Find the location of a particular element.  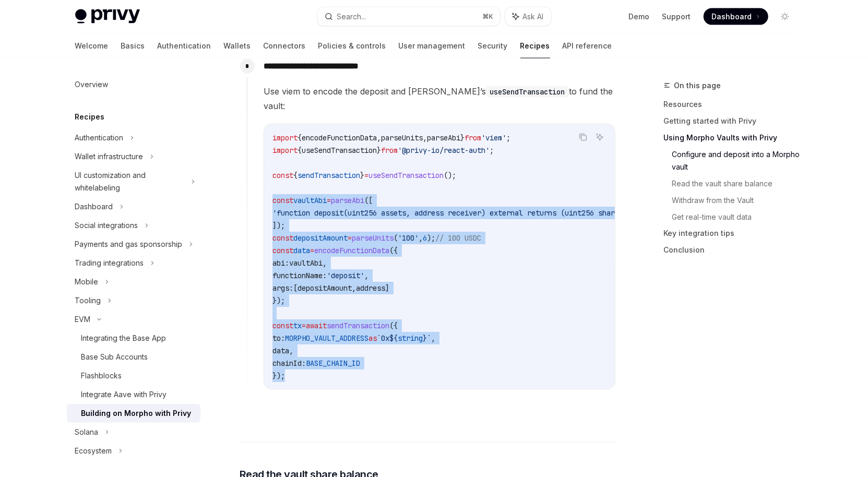

span: depositAmount is located at coordinates (325, 288).